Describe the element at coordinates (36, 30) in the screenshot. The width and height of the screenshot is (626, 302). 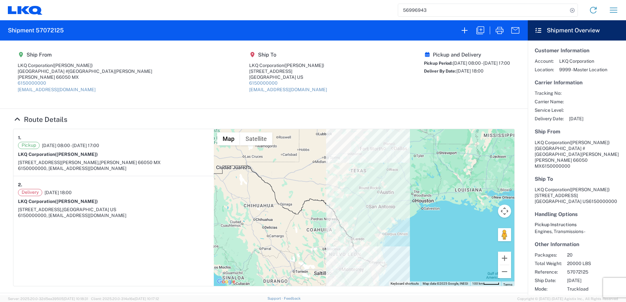
I see `h2: Shipment 57072125` at that location.